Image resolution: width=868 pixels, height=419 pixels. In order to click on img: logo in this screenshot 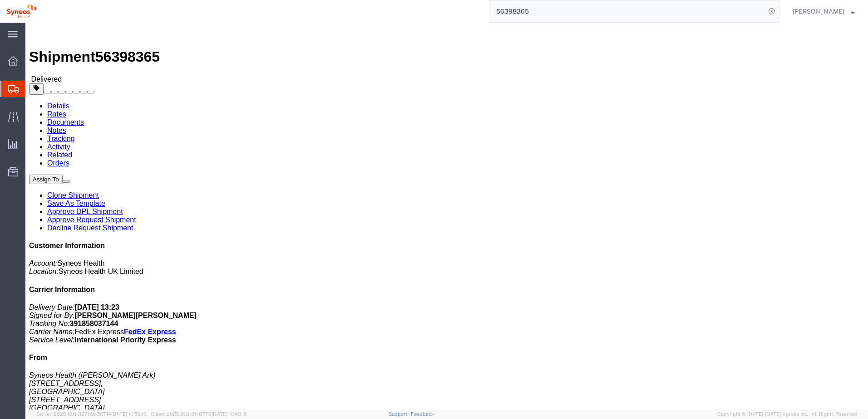, I will do `click(21, 12)`.